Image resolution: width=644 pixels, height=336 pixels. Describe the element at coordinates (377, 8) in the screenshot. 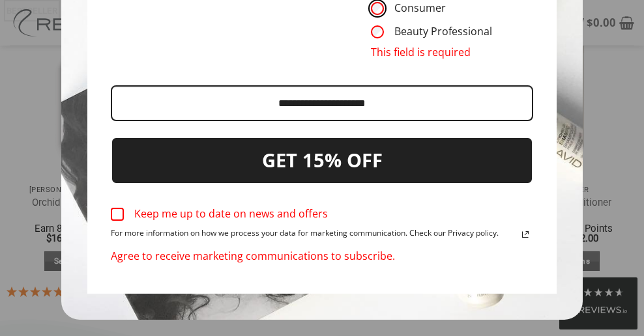

I see `input: Consumer` at that location.